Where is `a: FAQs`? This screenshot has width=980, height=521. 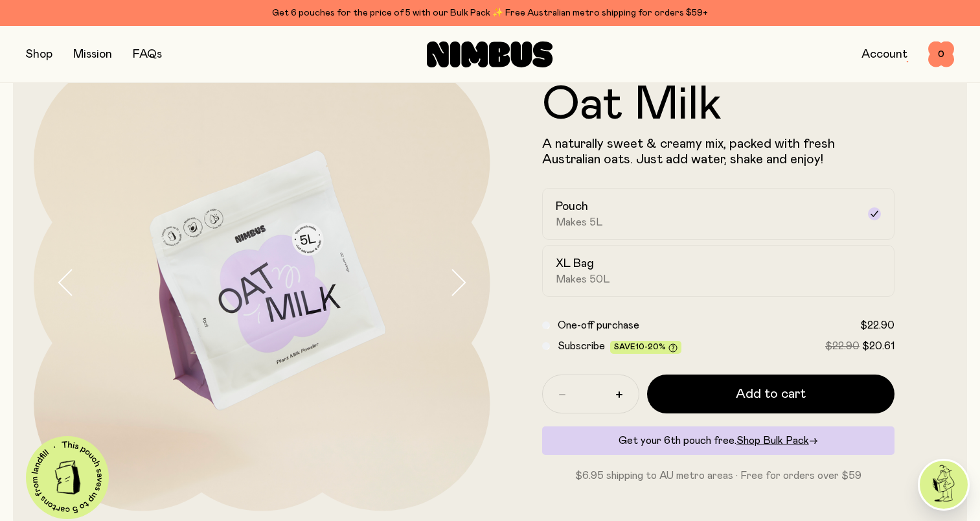 a: FAQs is located at coordinates (147, 54).